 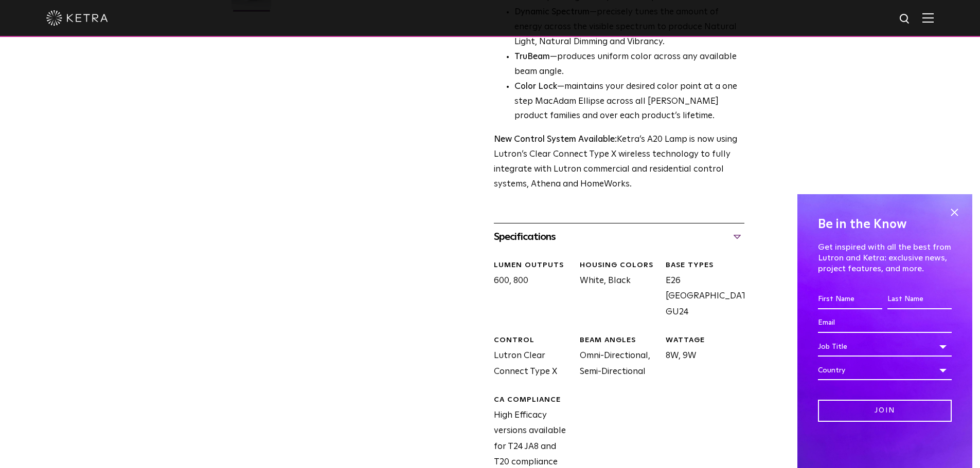 What do you see at coordinates (884, 323) in the screenshot?
I see `input: Email` at bounding box center [884, 323].